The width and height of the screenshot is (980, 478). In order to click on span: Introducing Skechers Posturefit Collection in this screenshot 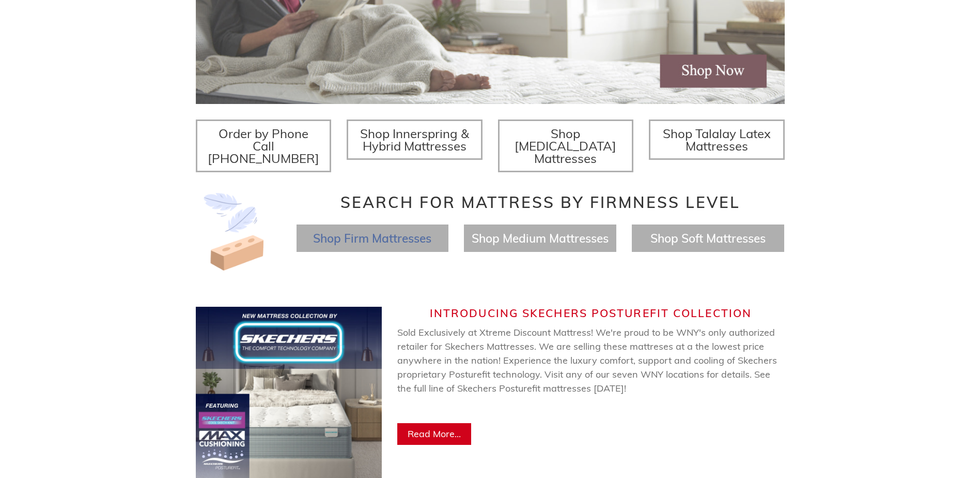, I will do `click(590, 313)`.